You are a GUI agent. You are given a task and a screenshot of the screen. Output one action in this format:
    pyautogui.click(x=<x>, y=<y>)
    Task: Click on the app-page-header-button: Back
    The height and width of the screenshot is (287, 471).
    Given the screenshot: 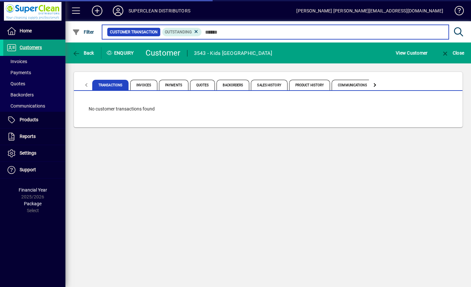 What is the action you would take?
    pyautogui.click(x=83, y=53)
    